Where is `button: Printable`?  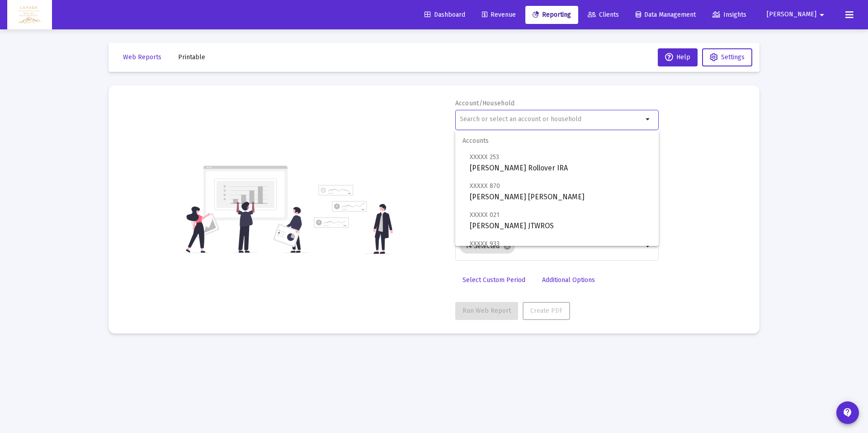 button: Printable is located at coordinates (192, 58).